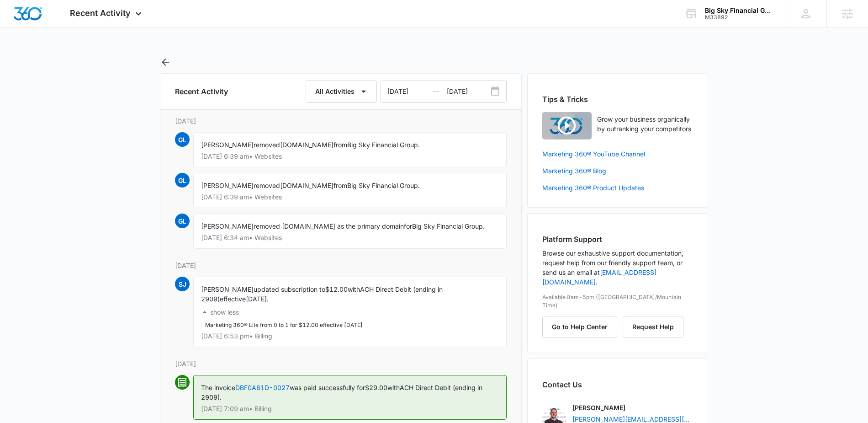  Describe the element at coordinates (444, 91) in the screenshot. I see `div: Date Range Input Group` at that location.